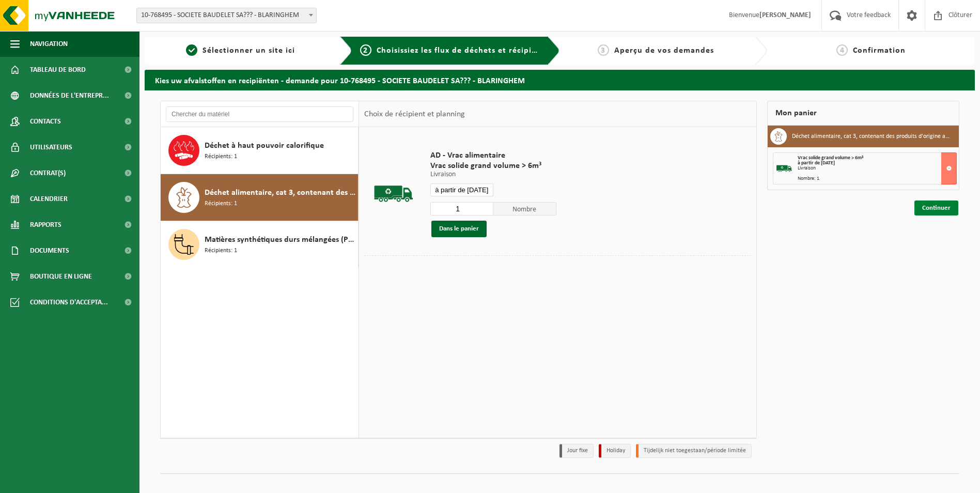 The width and height of the screenshot is (980, 493). I want to click on h2: Kies uw afvalstoffen en recipiënten - demande pour 10-768495 - SOCIETE BAUDELET SA??? - BLARINGHEM, so click(560, 80).